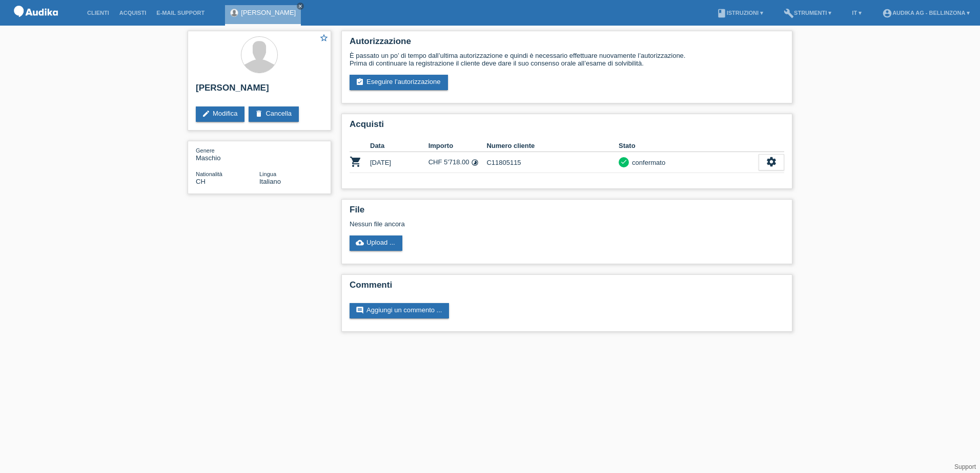 The height and width of the screenshot is (473, 980). Describe the element at coordinates (566, 127) in the screenshot. I see `h2: Acquisti` at that location.